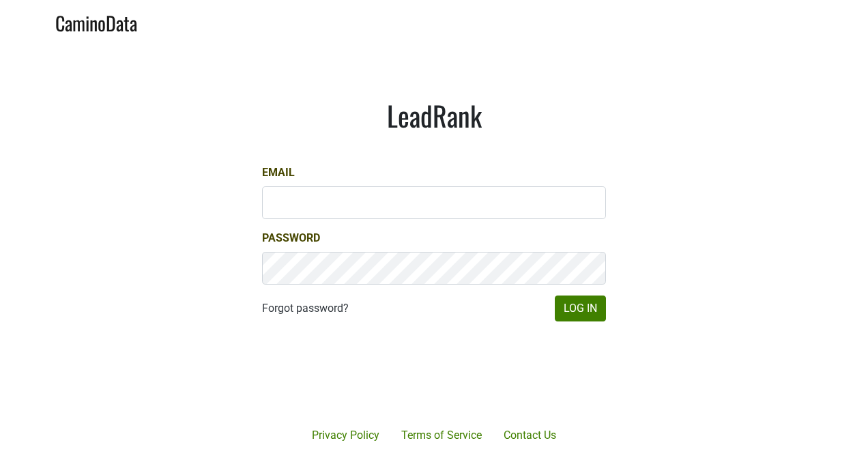 This screenshot has width=868, height=460. Describe the element at coordinates (345, 435) in the screenshot. I see `a: Privacy Policy` at that location.